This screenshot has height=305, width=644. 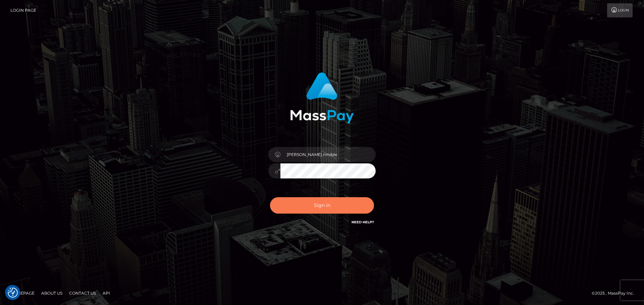 What do you see at coordinates (22, 293) in the screenshot?
I see `a: Homepage` at bounding box center [22, 293].